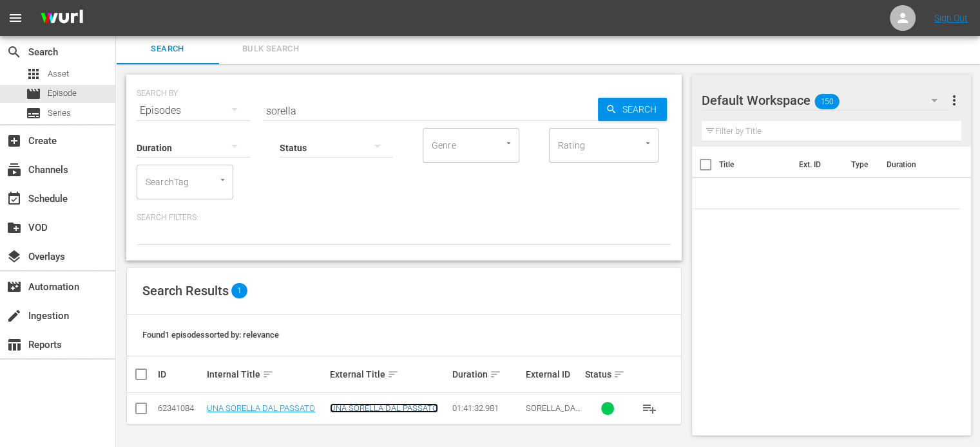 This screenshot has width=980, height=447. I want to click on span: Found 1 episodes sorted by: relevance, so click(211, 335).